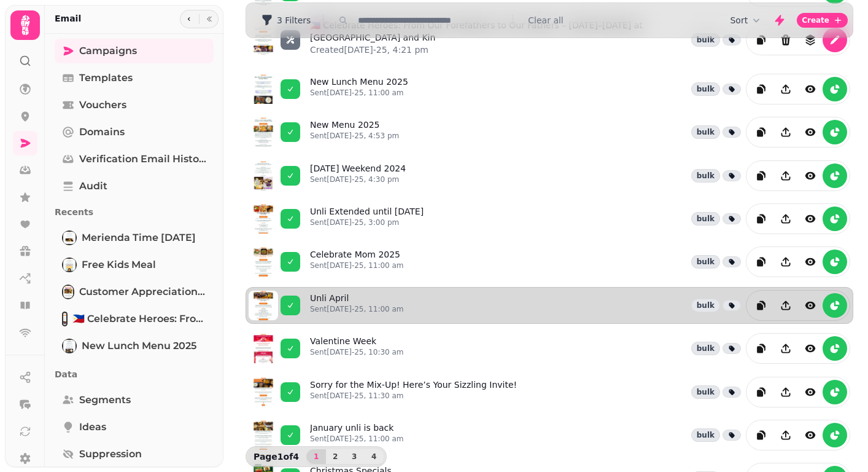 This screenshot has width=868, height=472. What do you see at coordinates (545, 20) in the screenshot?
I see `button: Clear all` at bounding box center [545, 20].